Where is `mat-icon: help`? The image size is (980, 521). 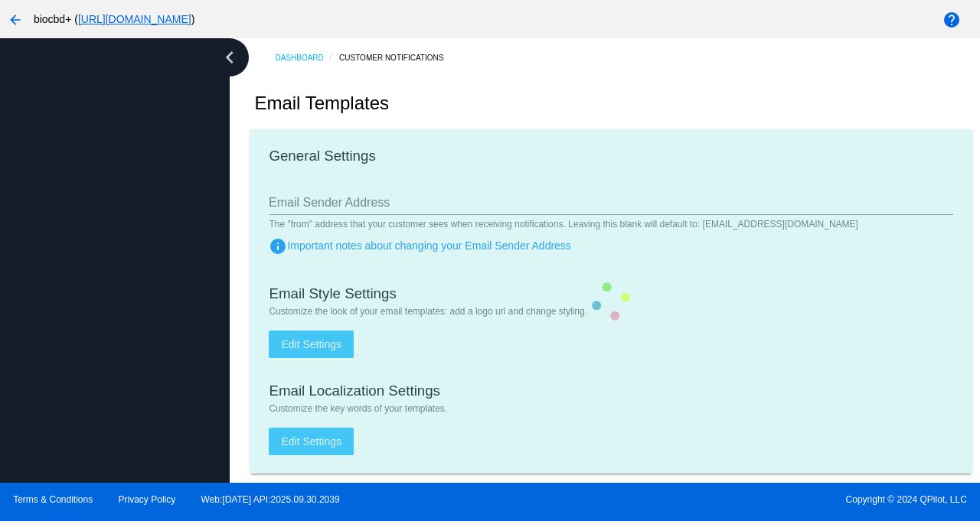
mat-icon: help is located at coordinates (952, 20).